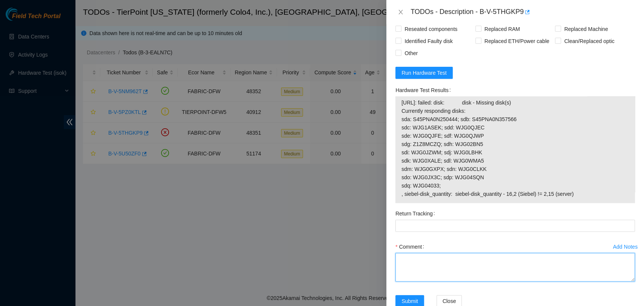 The width and height of the screenshot is (644, 306). I want to click on button: Add Notes, so click(625, 247).